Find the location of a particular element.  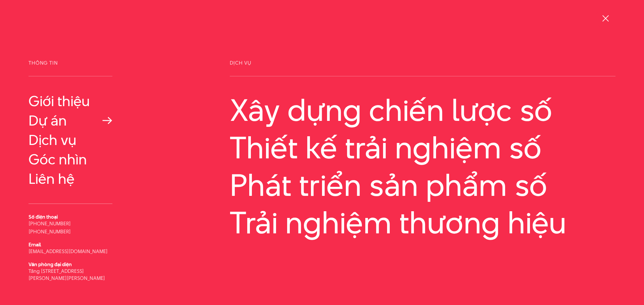

b: Email is located at coordinates (34, 245).